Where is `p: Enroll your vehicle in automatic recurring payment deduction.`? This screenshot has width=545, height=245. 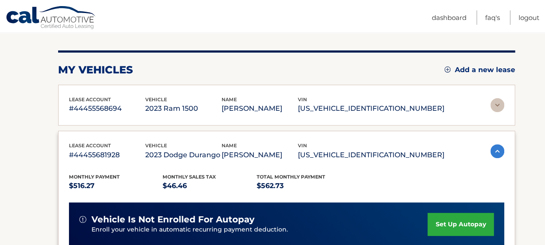 p: Enroll your vehicle in automatic recurring payment deduction. is located at coordinates (260, 229).